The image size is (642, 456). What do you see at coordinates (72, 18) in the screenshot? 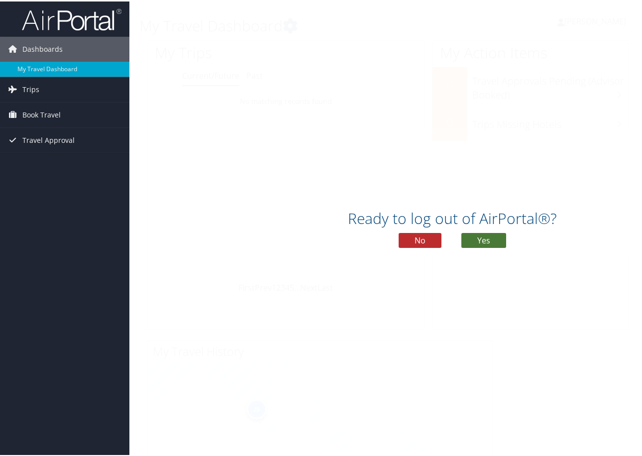
I see `img: airportal-logo.png` at bounding box center [72, 18].